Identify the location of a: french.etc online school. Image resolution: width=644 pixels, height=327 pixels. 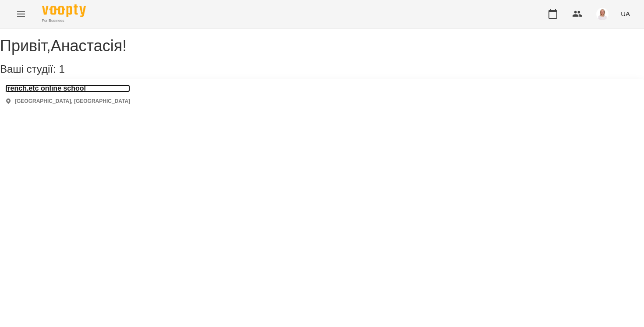
(67, 88).